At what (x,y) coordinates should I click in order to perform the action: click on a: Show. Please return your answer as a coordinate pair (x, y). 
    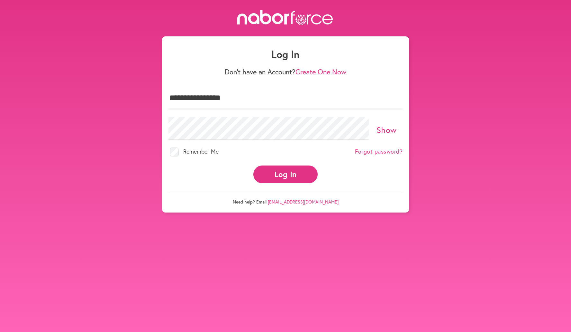
    Looking at the image, I should click on (387, 130).